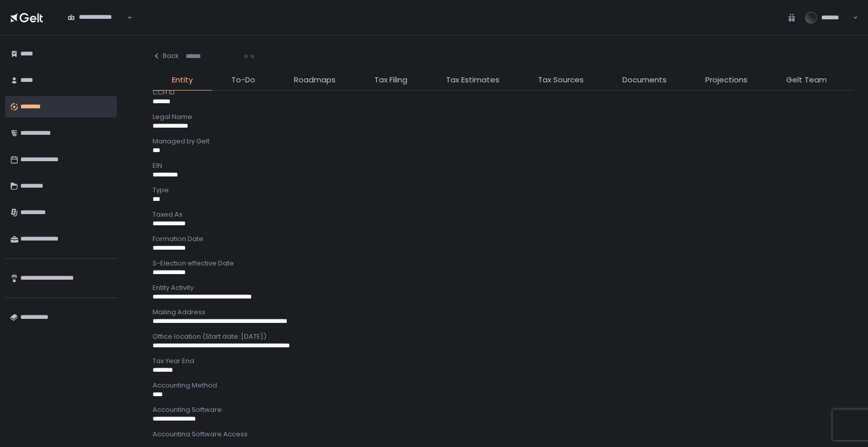  What do you see at coordinates (561, 80) in the screenshot?
I see `span: Tax Sources` at bounding box center [561, 80].